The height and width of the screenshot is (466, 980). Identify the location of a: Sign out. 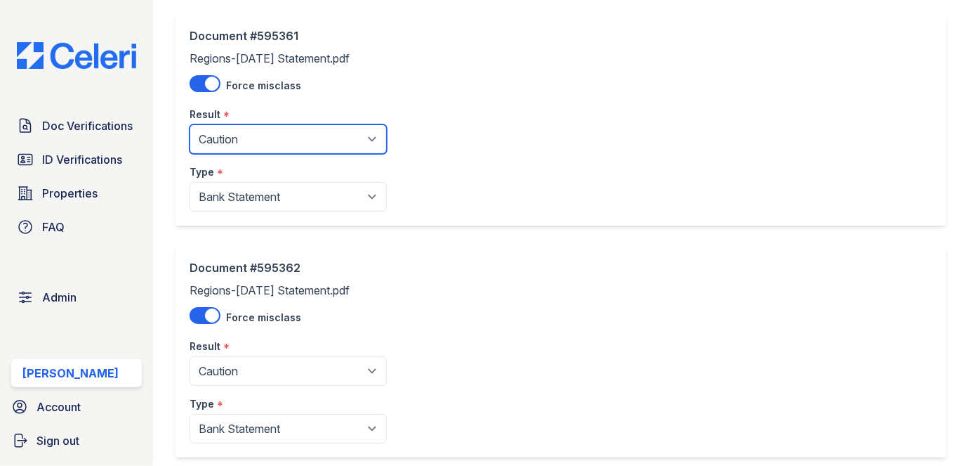
(77, 440).